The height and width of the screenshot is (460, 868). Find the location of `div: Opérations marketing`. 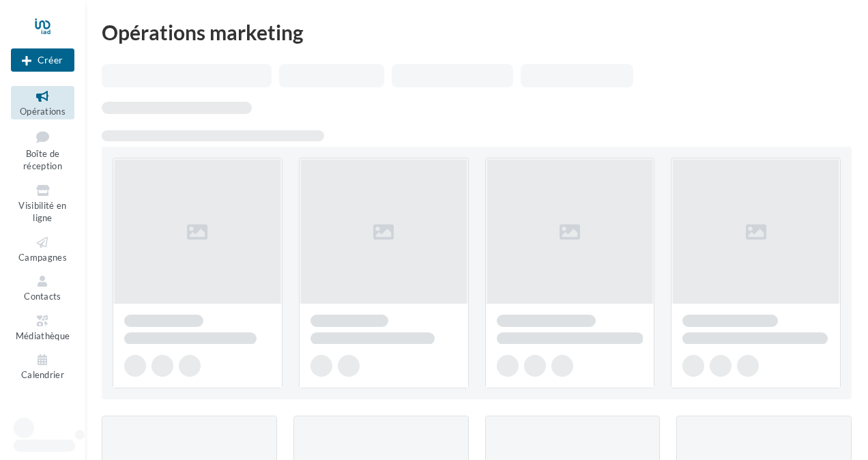

div: Opérations marketing is located at coordinates (476, 32).